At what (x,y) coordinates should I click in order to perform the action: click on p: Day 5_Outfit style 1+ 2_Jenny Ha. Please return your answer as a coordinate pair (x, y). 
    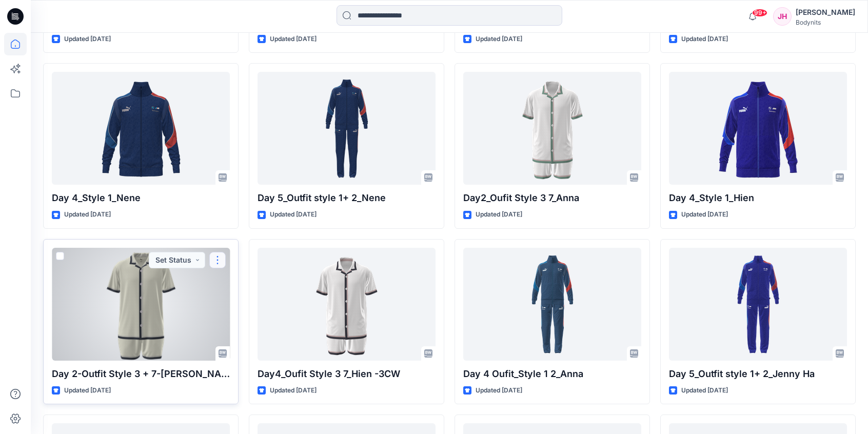
    Looking at the image, I should click on (758, 374).